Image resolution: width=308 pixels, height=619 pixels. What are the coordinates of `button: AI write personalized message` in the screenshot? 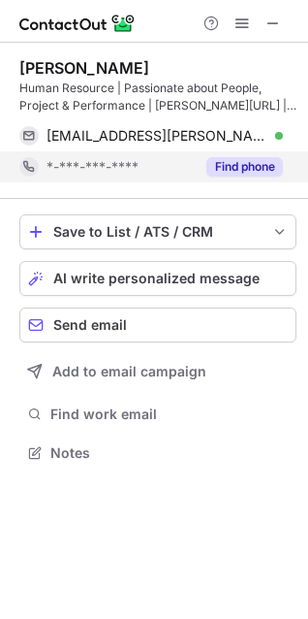 It's located at (158, 278).